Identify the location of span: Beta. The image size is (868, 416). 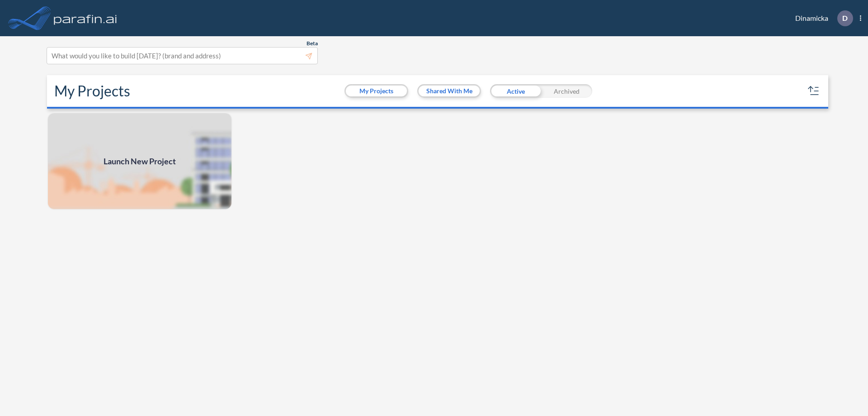
(312, 43).